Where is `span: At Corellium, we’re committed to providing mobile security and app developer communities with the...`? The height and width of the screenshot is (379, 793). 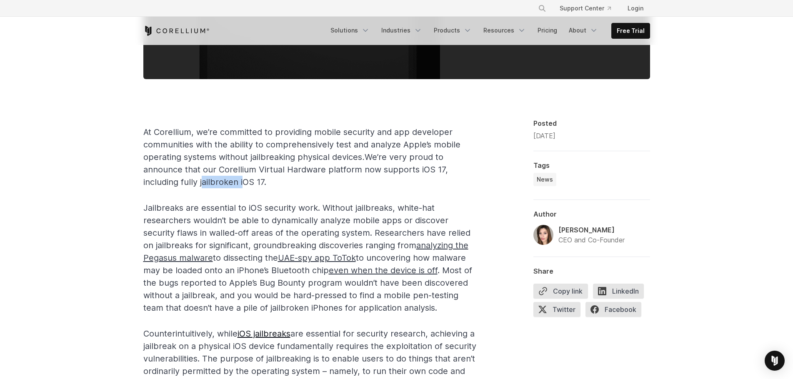
span: At Corellium, we’re committed to providing mobile security and app developer communities with the... is located at coordinates (302, 157).